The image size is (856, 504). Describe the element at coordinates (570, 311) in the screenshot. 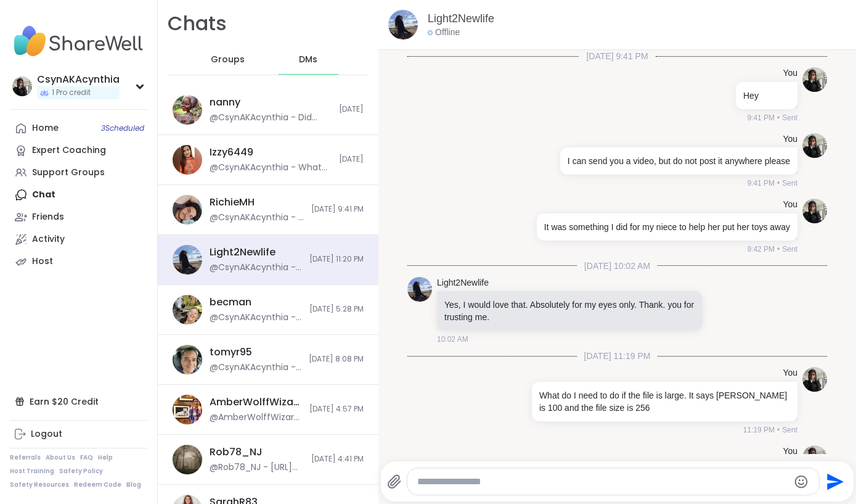

I see `p: Yes, I would love that. Absolutely for my eyes only. Thank. you for trusting me.` at that location.